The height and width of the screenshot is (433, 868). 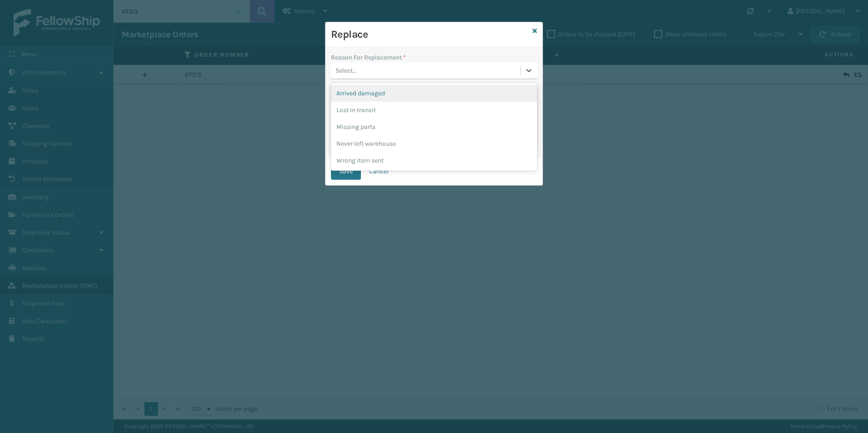 What do you see at coordinates (378, 171) in the screenshot?
I see `button: Cancel` at bounding box center [378, 171].